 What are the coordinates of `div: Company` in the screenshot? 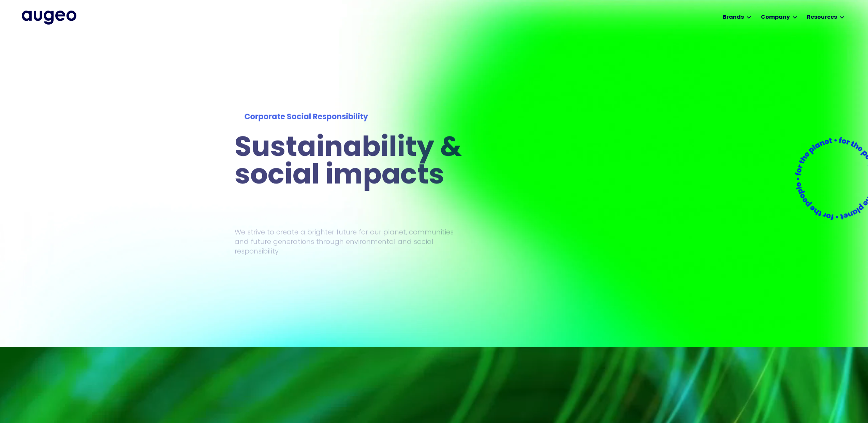 It's located at (775, 17).